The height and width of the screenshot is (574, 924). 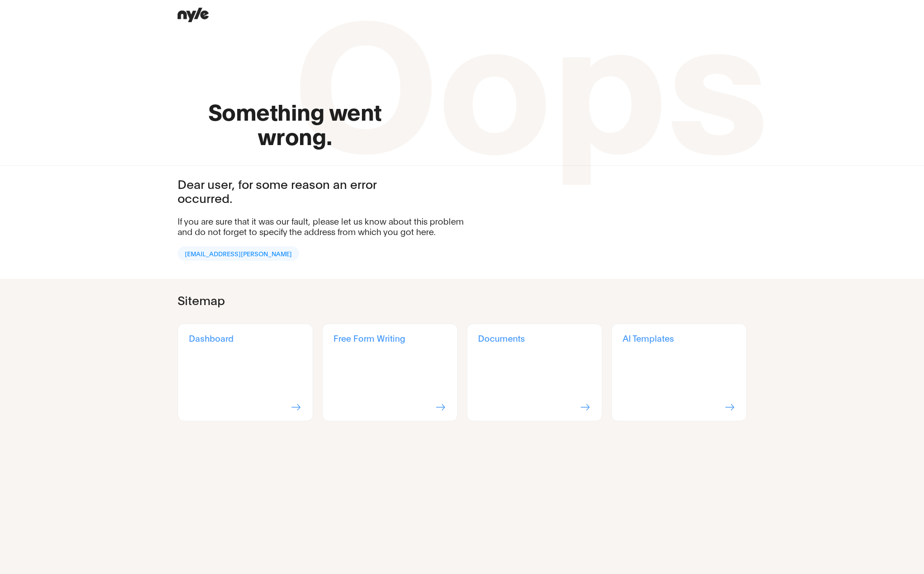 I want to click on div: Dashboard, so click(x=245, y=338).